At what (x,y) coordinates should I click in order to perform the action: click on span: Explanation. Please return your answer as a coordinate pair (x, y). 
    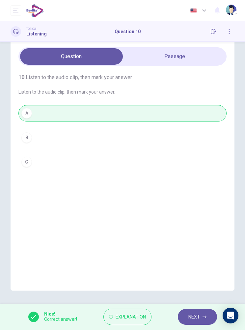
    Looking at the image, I should click on (131, 317).